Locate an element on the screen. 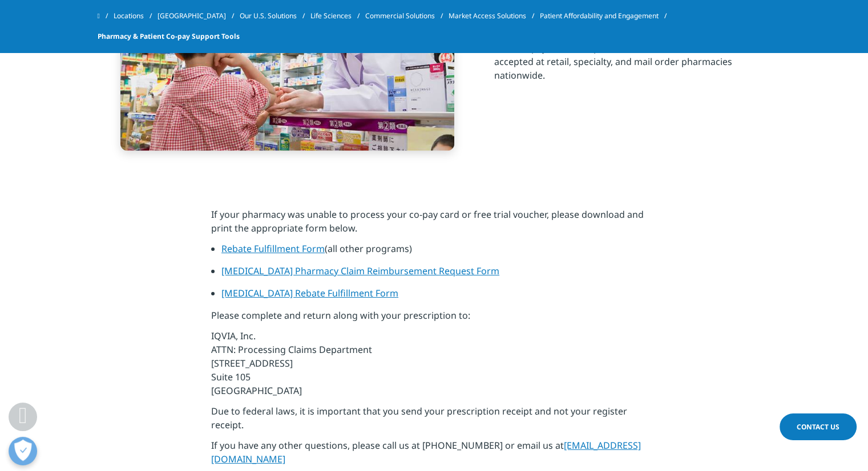 The image size is (868, 471). p: Due to federal laws, it is important that you send your prescription receipt and not your registe... is located at coordinates (434, 422).